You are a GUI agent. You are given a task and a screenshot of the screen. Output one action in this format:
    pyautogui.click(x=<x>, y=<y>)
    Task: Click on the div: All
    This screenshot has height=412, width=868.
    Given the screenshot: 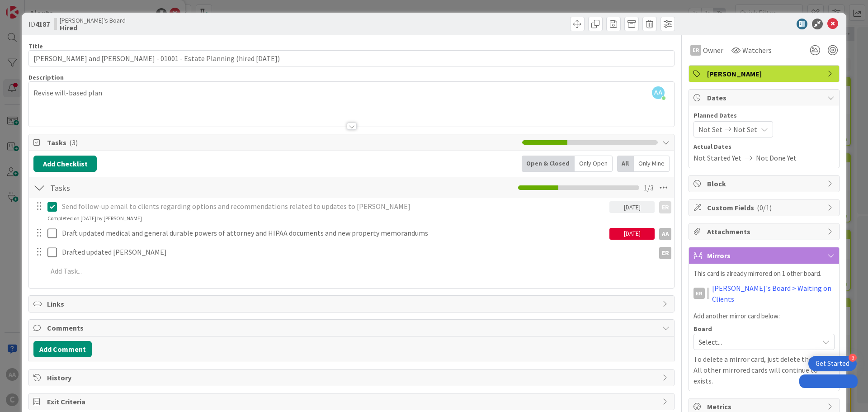 What is the action you would take?
    pyautogui.click(x=625, y=164)
    